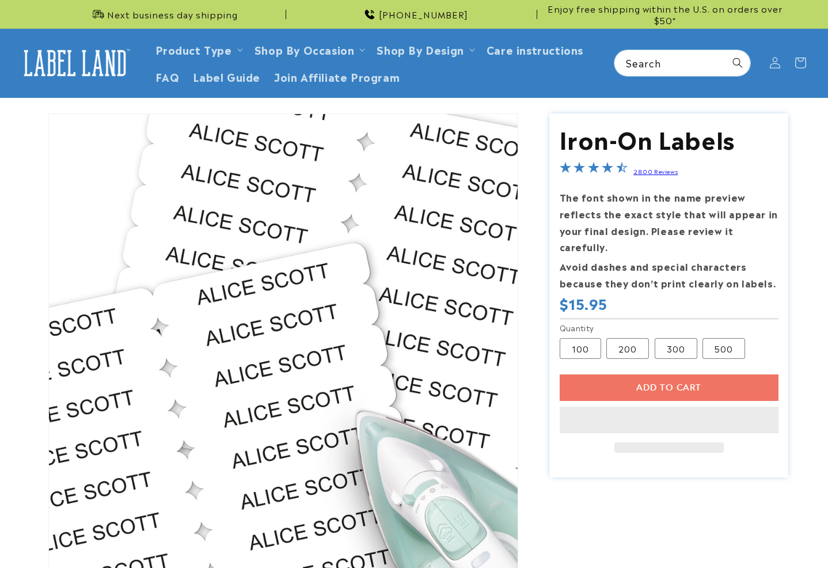  Describe the element at coordinates (305, 49) in the screenshot. I see `span: Shop By Occasion` at that location.